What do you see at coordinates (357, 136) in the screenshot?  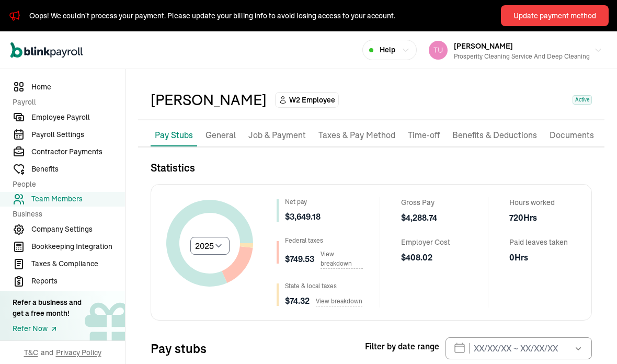 I see `p: Taxes & Pay Method` at bounding box center [357, 136].